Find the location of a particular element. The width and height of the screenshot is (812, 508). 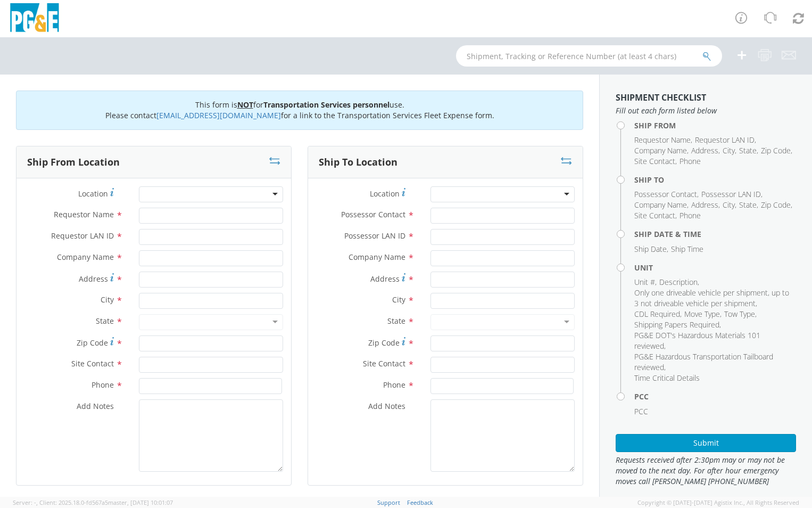

input: Shipment, Tracking or Reference Number (at least 4 chars) is located at coordinates (589, 56).